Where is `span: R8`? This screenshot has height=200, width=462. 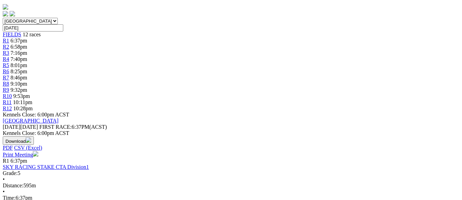 span: R8 is located at coordinates (6, 83).